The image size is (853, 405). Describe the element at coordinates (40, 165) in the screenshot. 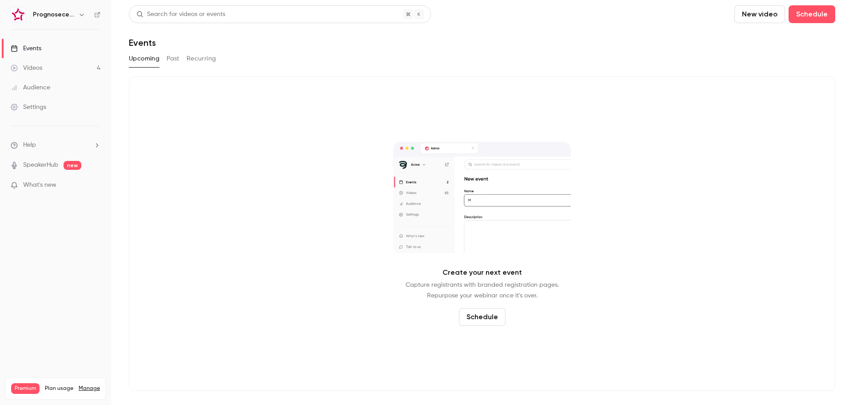

I see `a: SpeakerHub` at that location.